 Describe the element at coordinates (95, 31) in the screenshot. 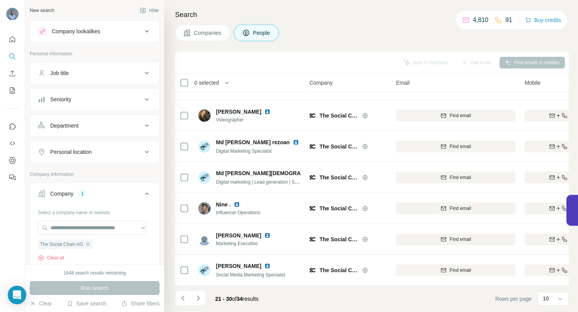

I see `button: Company lookalikes` at that location.